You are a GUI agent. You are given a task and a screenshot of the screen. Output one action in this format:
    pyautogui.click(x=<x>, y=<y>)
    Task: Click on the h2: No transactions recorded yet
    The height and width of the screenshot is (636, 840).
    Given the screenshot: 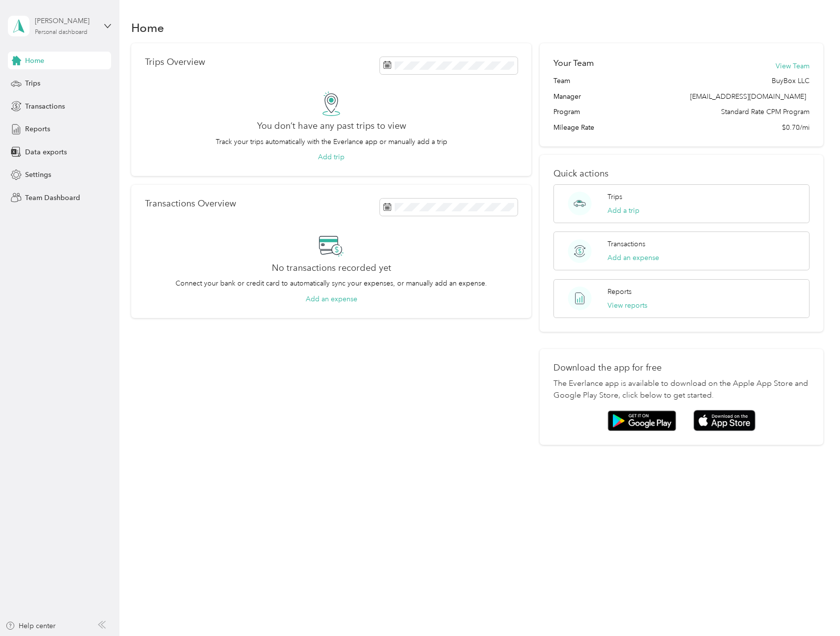 What is the action you would take?
    pyautogui.click(x=331, y=268)
    